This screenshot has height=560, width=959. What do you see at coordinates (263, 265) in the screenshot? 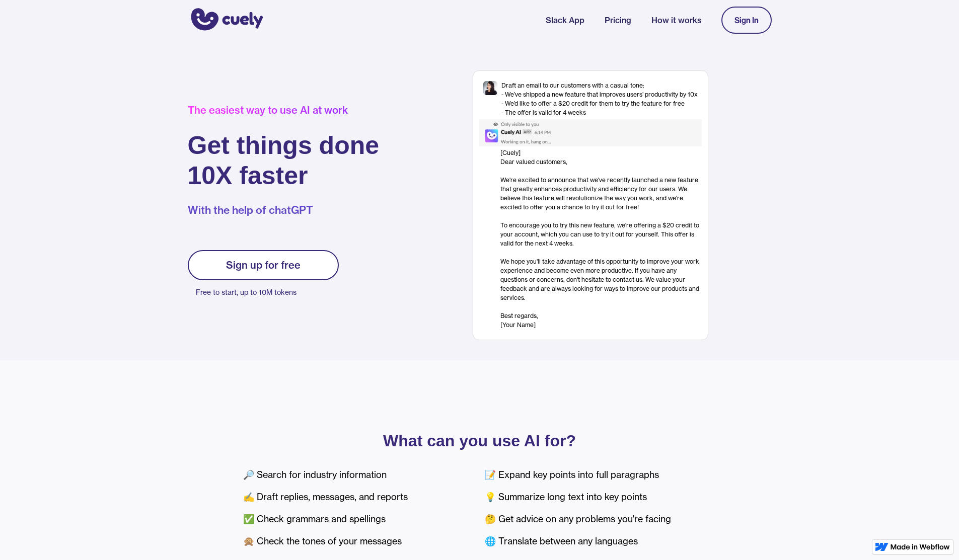
I see `div: Sign up for free` at bounding box center [263, 265].